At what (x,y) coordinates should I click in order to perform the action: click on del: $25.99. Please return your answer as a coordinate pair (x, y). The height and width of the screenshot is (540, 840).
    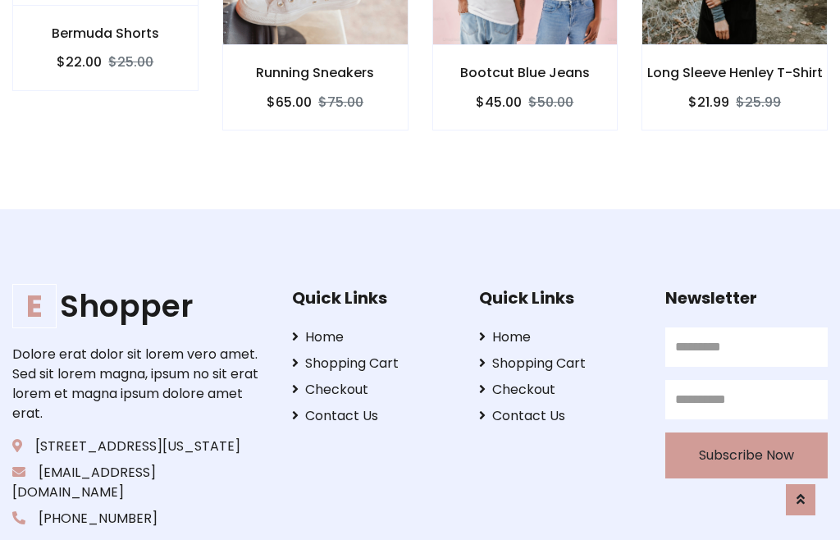
    Looking at the image, I should click on (758, 102).